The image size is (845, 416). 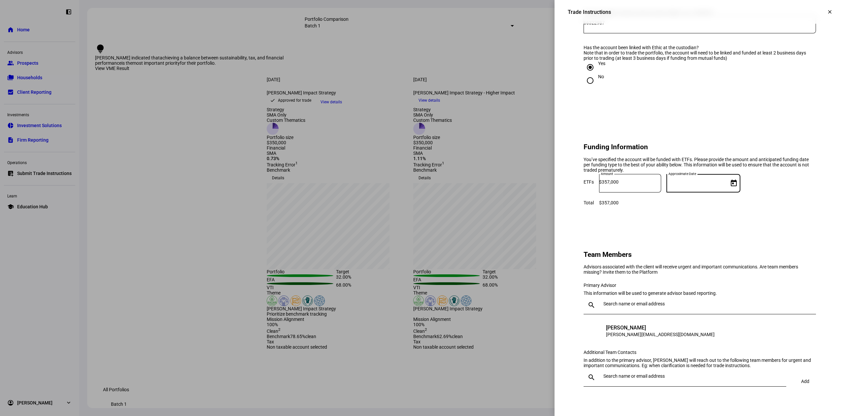 I want to click on h2: Team Members, so click(x=700, y=254).